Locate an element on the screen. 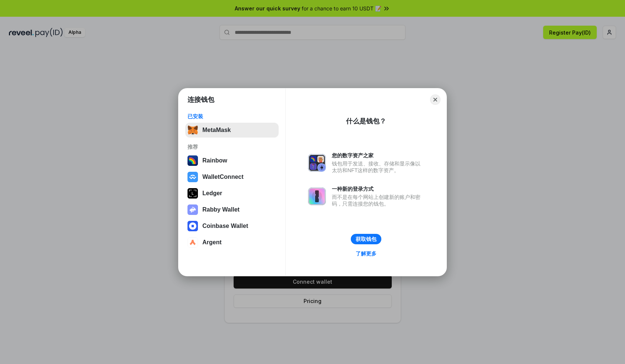 This screenshot has height=364, width=625. img: svg+xml,%3Csvg%20fill%3D%22none%22%20height%3D%2233%22%20viewBox%3D%220%200%2035%2033%22%20width%... is located at coordinates (193, 130).